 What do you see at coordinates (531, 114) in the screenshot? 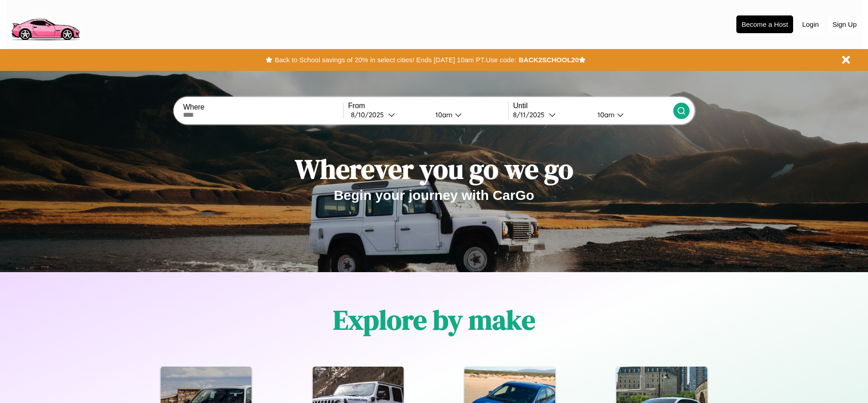
I see `div: 8 / 11 / 2025` at bounding box center [531, 114].